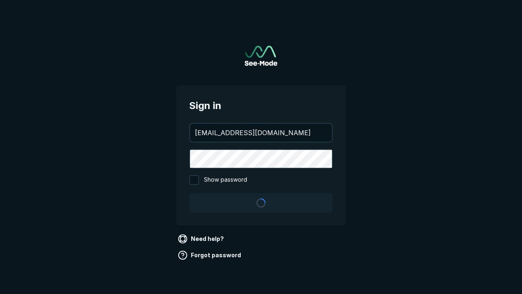  I want to click on a: Go to sign in, so click(261, 55).